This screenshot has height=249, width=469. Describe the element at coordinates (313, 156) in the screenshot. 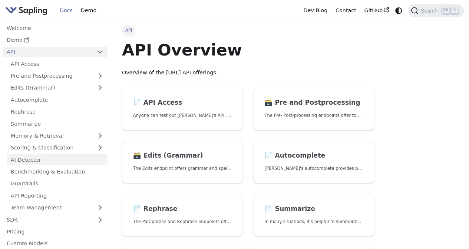

I see `h2: Autocomplete` at that location.